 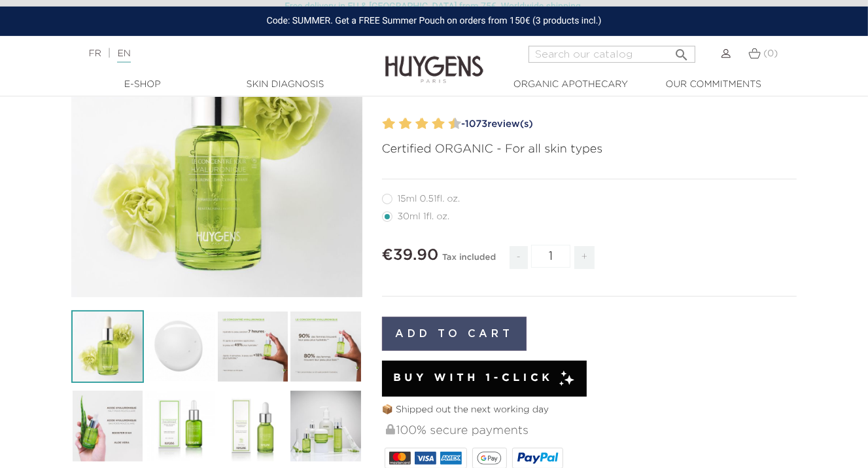 I want to click on a: -1073review(s), so click(x=627, y=124).